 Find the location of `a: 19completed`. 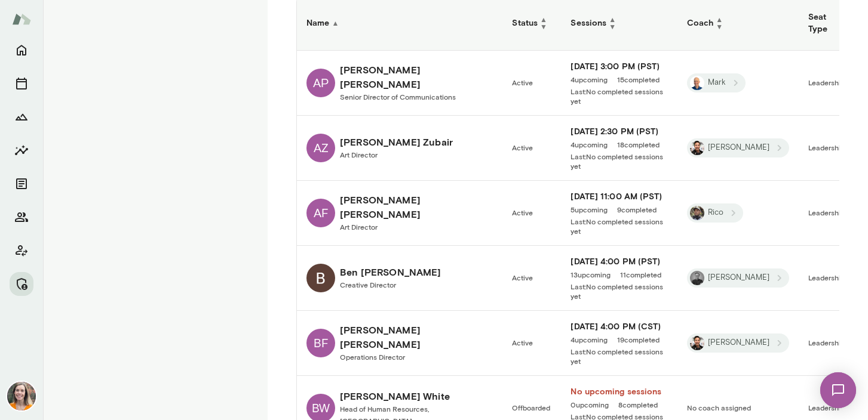

a: 19completed is located at coordinates (638, 340).